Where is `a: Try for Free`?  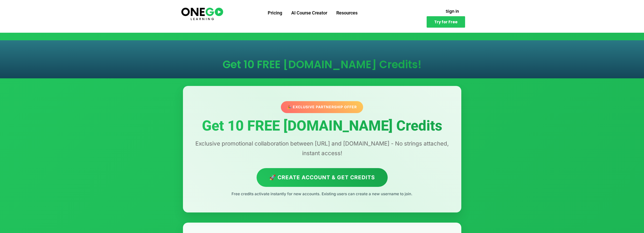
a: Try for Free is located at coordinates (446, 22).